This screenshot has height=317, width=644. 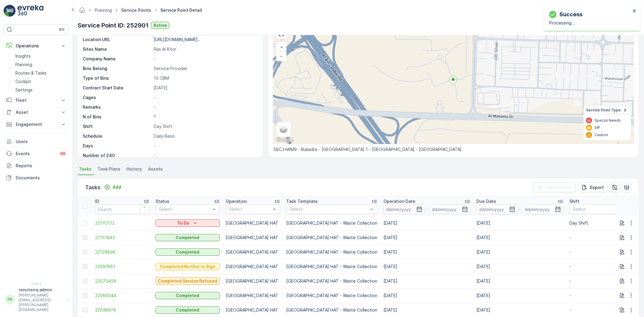 I want to click on p: VIP, so click(x=597, y=128).